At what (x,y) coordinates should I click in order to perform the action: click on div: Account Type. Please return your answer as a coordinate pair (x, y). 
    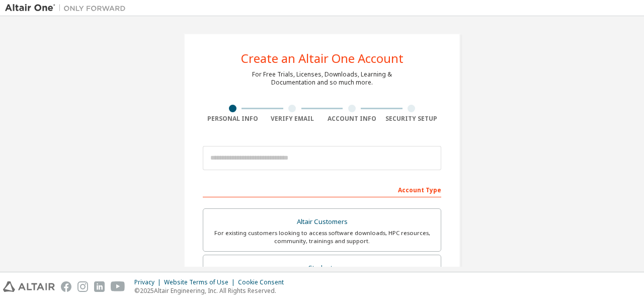
    Looking at the image, I should click on (322, 189).